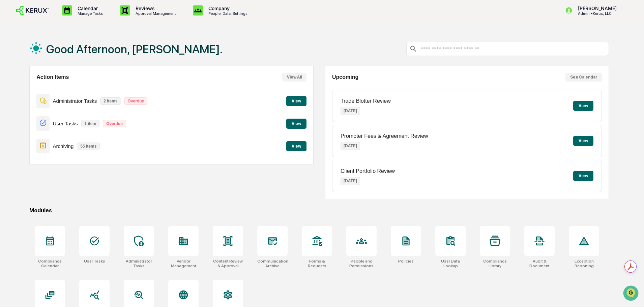 The width and height of the screenshot is (644, 307). Describe the element at coordinates (596, 14) in the screenshot. I see `p: Admin • Kerux, LLC` at that location.